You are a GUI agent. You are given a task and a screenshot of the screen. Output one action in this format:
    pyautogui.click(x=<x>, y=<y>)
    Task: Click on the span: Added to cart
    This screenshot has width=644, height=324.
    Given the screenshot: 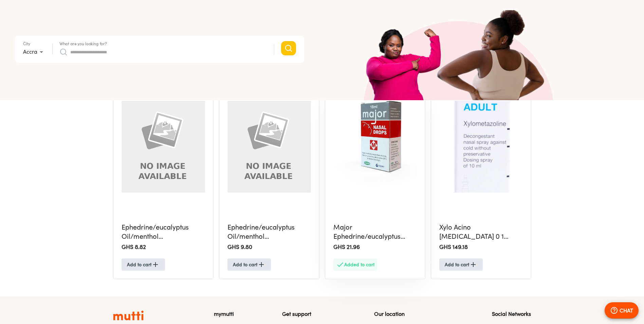 What is the action you would take?
    pyautogui.click(x=355, y=264)
    